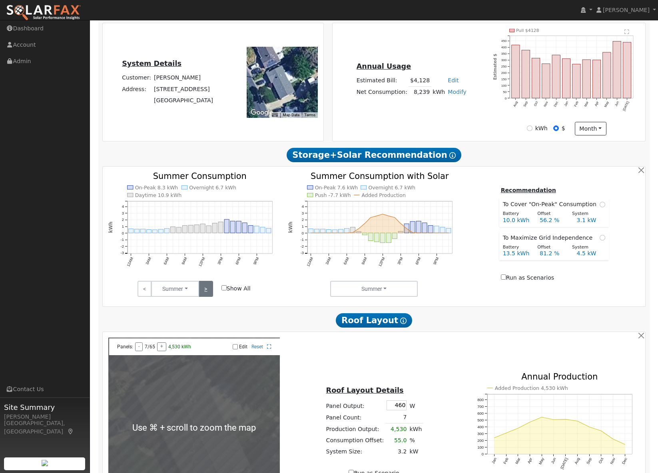  What do you see at coordinates (597, 104) in the screenshot?
I see `text: Apr` at bounding box center [597, 104].